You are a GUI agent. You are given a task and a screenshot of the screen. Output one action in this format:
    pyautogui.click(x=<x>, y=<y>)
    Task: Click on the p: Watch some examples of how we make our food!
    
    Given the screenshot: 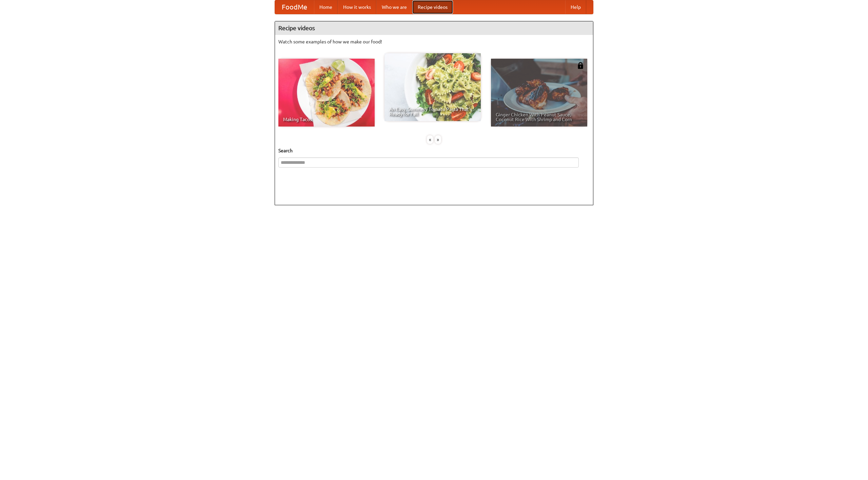 What is the action you would take?
    pyautogui.click(x=434, y=42)
    